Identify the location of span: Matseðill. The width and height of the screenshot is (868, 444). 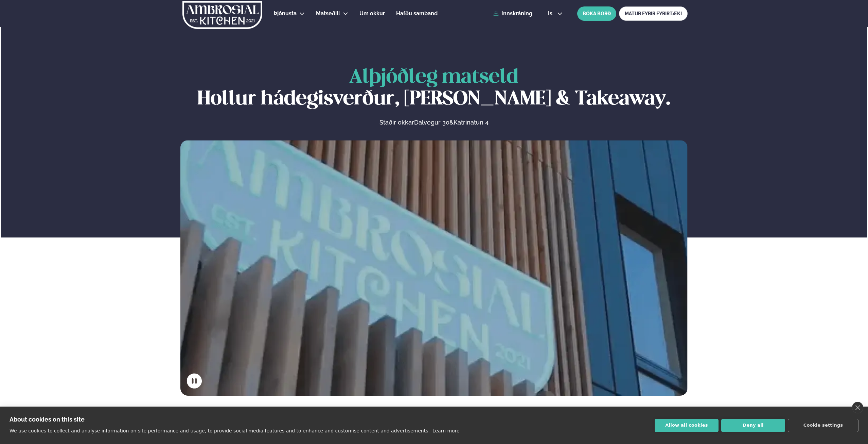
(328, 13).